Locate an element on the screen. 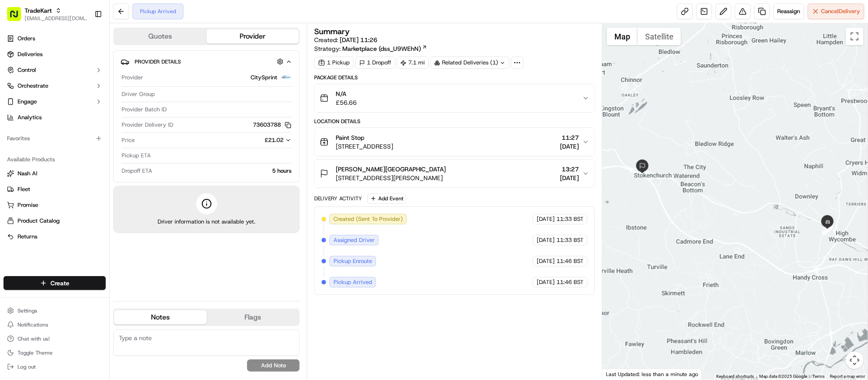 The image size is (868, 380). span: Pylon is located at coordinates (97, 151).